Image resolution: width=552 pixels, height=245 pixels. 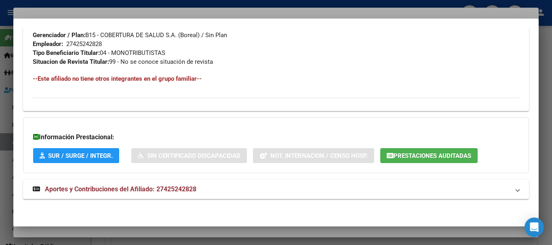 What do you see at coordinates (314, 156) in the screenshot?
I see `button: Not. Internacion / Censo Hosp.` at bounding box center [314, 156].